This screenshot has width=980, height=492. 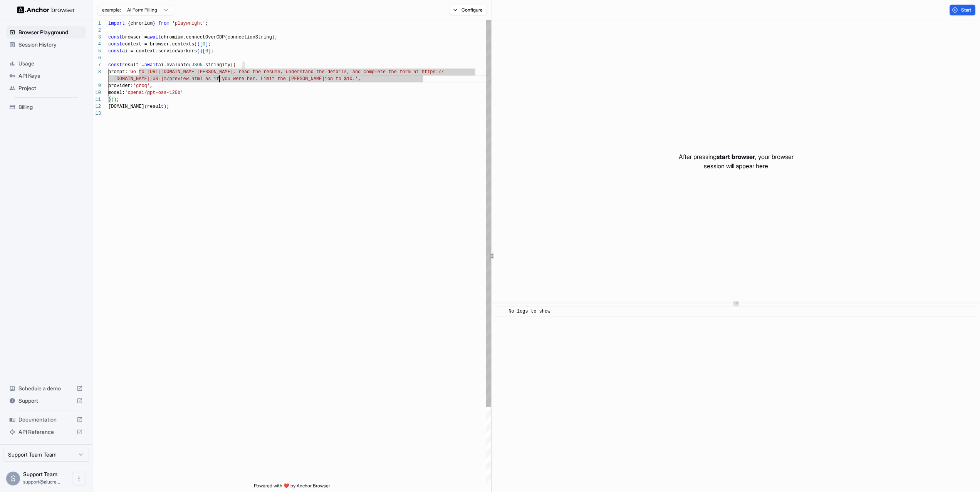 What do you see at coordinates (116, 23) in the screenshot?
I see `span: import` at bounding box center [116, 23].